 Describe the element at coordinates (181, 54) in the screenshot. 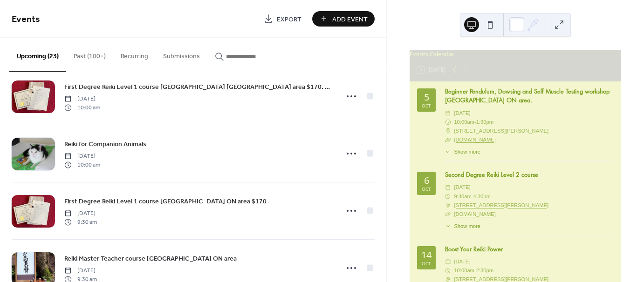

I see `button: Submissions` at that location.